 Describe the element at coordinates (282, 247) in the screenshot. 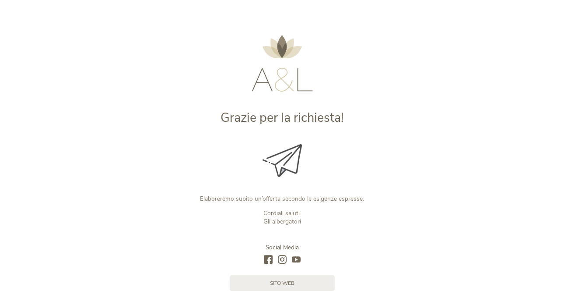

I see `span: Social Media` at that location.